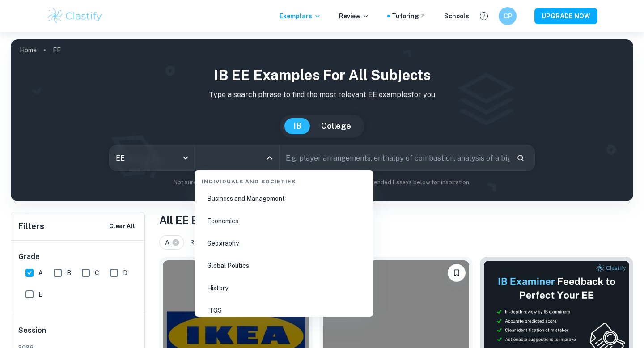  What do you see at coordinates (31, 226) in the screenshot?
I see `h6: Filters` at bounding box center [31, 226].